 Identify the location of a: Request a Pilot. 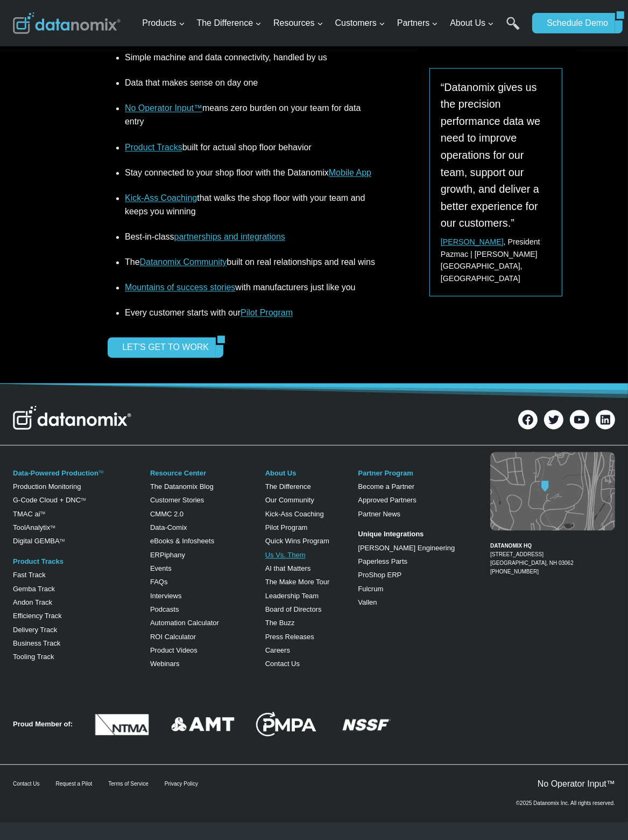
(74, 785).